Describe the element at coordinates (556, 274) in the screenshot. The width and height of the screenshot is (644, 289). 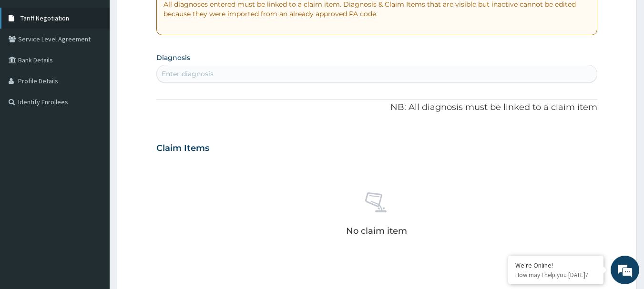
I see `p: How may I help you today?` at that location.